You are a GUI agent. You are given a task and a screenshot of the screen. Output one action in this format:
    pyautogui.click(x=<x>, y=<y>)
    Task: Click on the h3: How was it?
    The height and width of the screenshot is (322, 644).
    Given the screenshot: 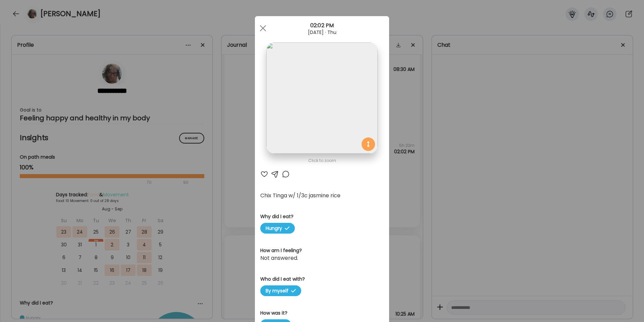 What is the action you would take?
    pyautogui.click(x=322, y=312)
    